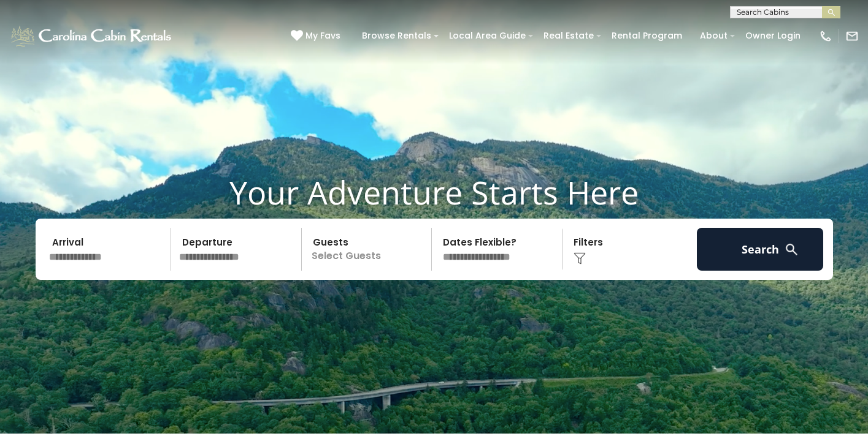  I want to click on img: phone-regular-white.png, so click(826, 36).